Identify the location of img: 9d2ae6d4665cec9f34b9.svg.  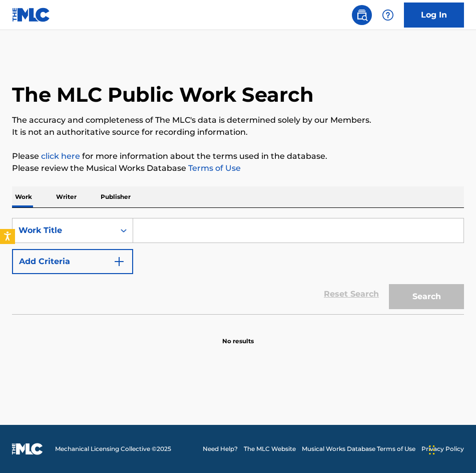
(119, 261).